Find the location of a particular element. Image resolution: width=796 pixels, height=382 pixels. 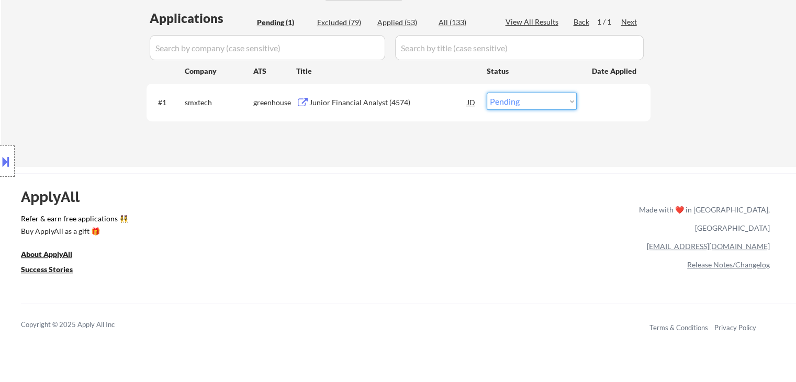

div: Applied (53) is located at coordinates (404, 23).